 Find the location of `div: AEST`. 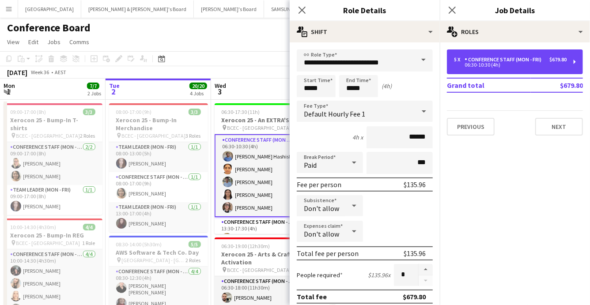

div: AEST is located at coordinates (61, 72).